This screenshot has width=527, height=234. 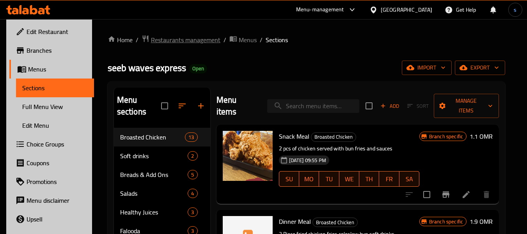 I want to click on button: SA, so click(x=409, y=179).